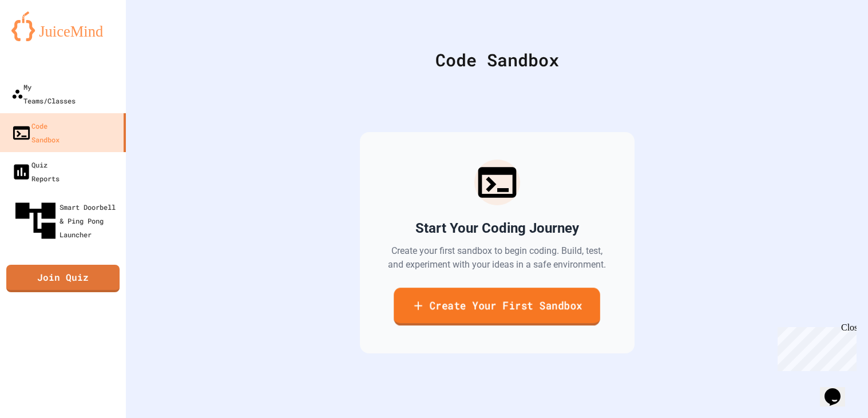  Describe the element at coordinates (498, 258) in the screenshot. I see `p: Create your first sandbox to begin coding. Build, test, and experiment with your ideas in a safe ...` at that location.